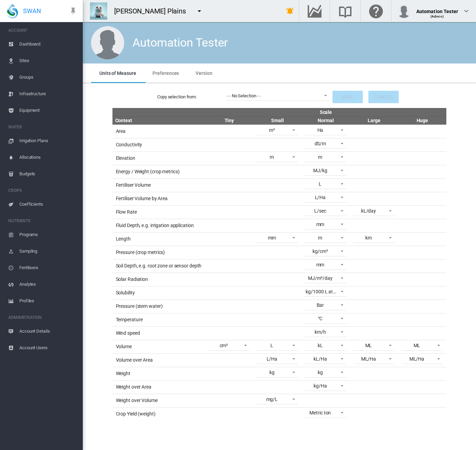 Image resolution: width=476 pixels, height=450 pixels. Describe the element at coordinates (48, 78) in the screenshot. I see `span: Groups` at that location.